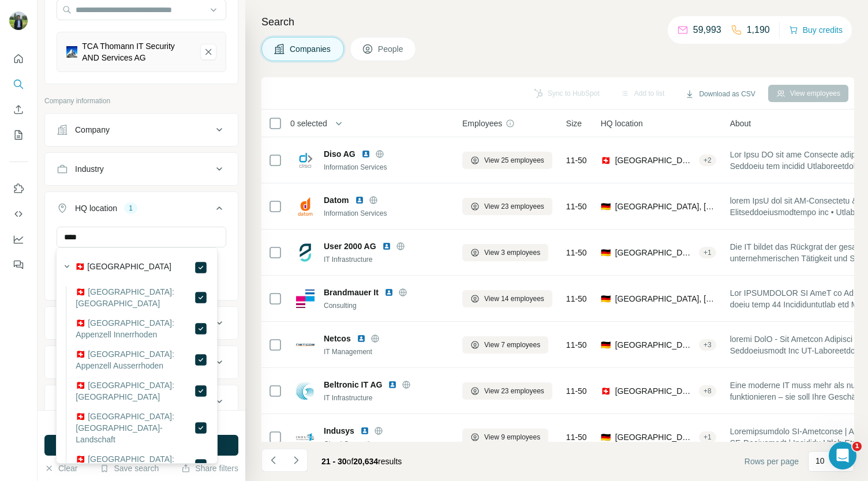 The height and width of the screenshot is (481, 868). Describe the element at coordinates (339, 154) in the screenshot. I see `span: Diso AG` at that location.